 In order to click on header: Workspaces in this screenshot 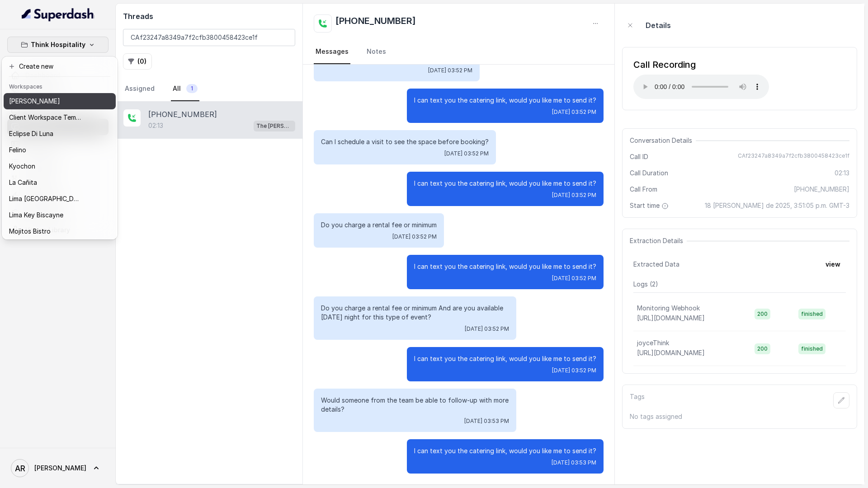, I will do `click(60, 86)`.